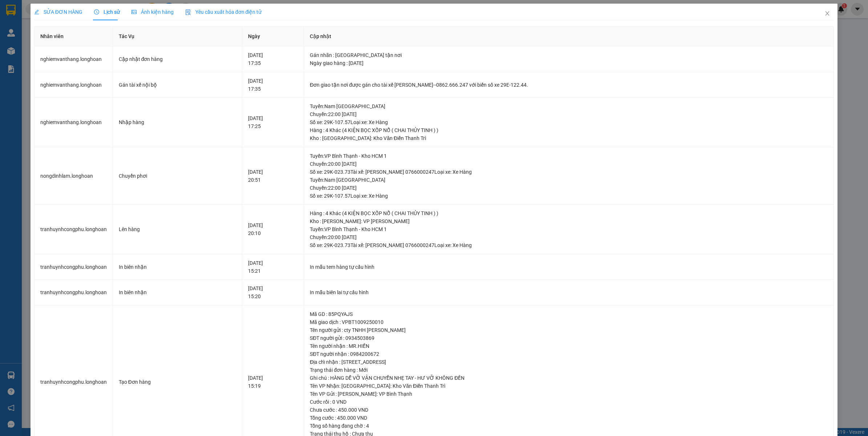  I want to click on td: nongdinhlam.longhoan, so click(74, 176).